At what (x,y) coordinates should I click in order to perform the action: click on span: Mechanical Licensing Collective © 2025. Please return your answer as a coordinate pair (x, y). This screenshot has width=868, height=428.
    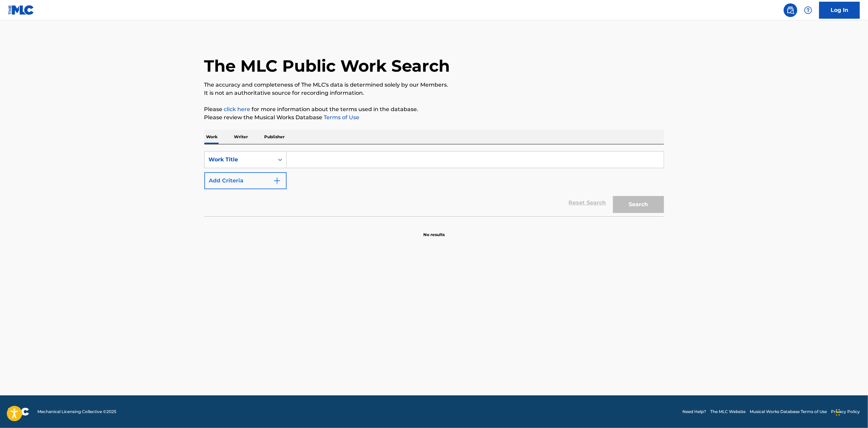
    Looking at the image, I should click on (77, 411).